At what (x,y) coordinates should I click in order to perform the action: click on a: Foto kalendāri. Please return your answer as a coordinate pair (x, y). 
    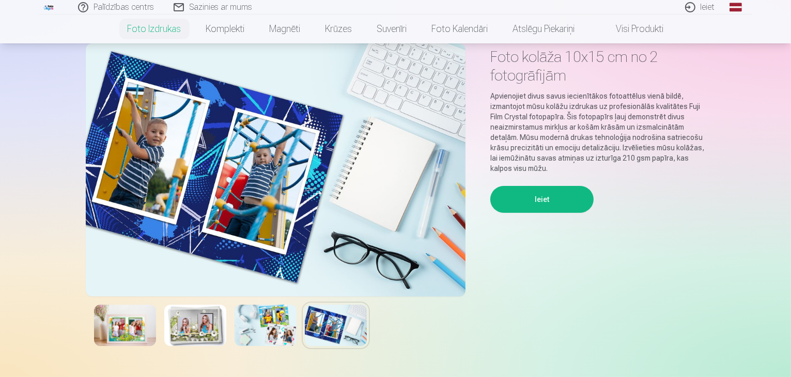
    Looking at the image, I should click on (460, 29).